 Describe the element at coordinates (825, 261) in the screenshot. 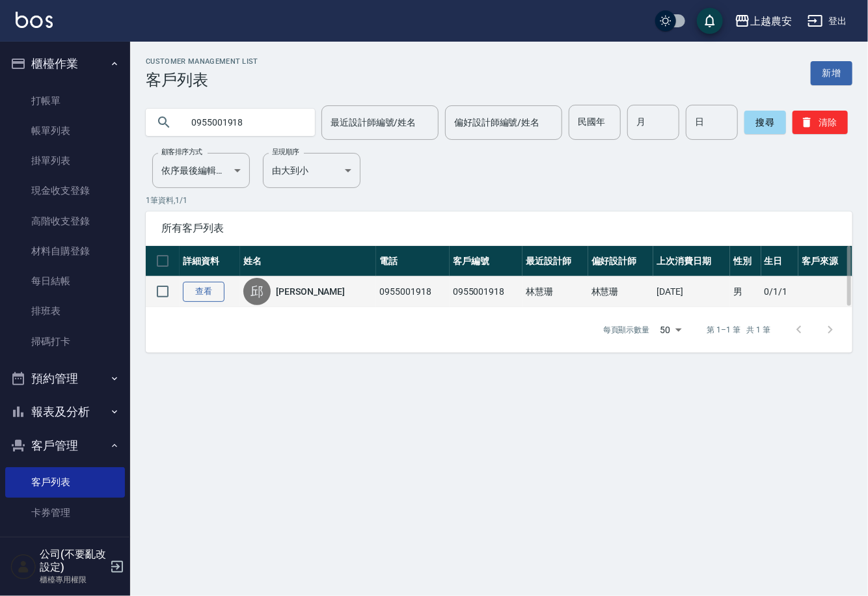

I see `th: 客戶來源` at that location.